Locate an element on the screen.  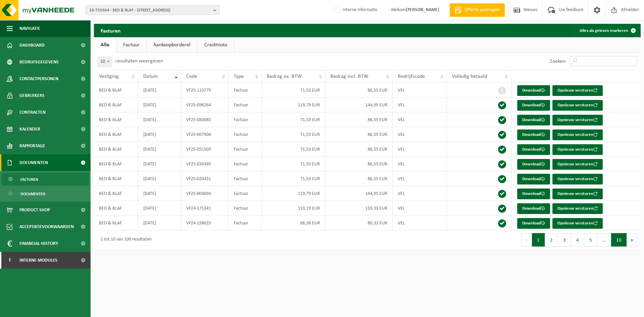
span: Kalender is located at coordinates (30, 129).